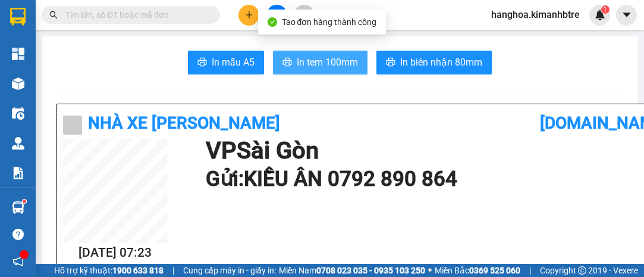 The image size is (644, 277). Describe the element at coordinates (370, 270) in the screenshot. I see `strong: 0708 023 035 - 0935 103 250` at that location.